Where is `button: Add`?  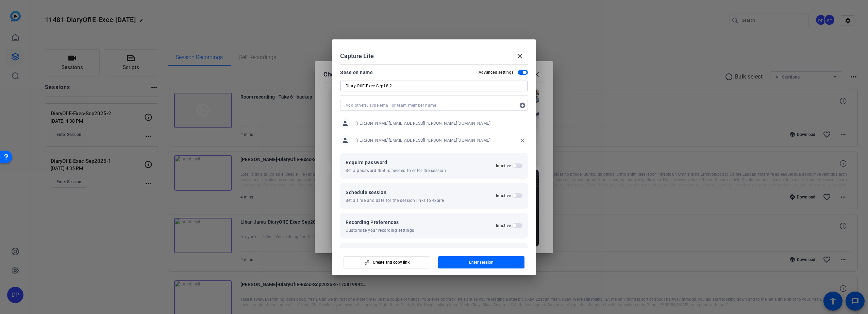 button: Add is located at coordinates (523, 105).